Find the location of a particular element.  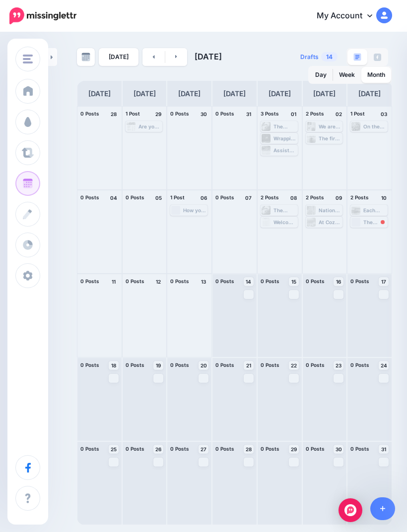

a: 28 is located at coordinates (249, 449).